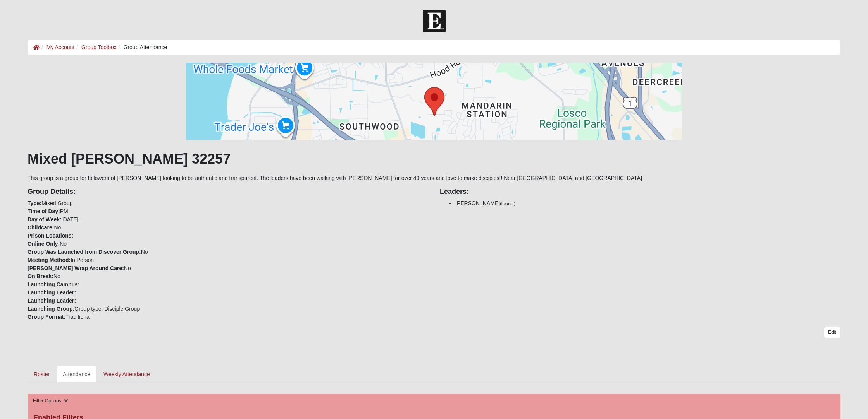 This screenshot has height=419, width=868. Describe the element at coordinates (126, 374) in the screenshot. I see `a: Weekly Attendance` at that location.